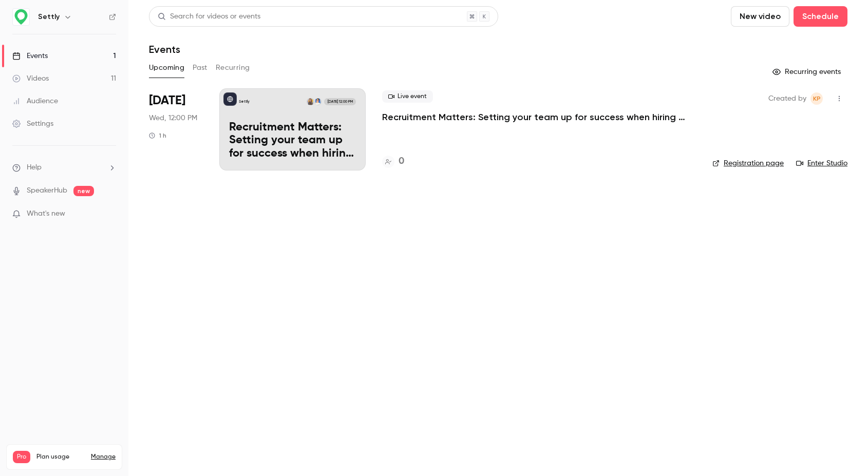 The width and height of the screenshot is (868, 476). Describe the element at coordinates (820, 17) in the screenshot. I see `button: Schedule` at that location.